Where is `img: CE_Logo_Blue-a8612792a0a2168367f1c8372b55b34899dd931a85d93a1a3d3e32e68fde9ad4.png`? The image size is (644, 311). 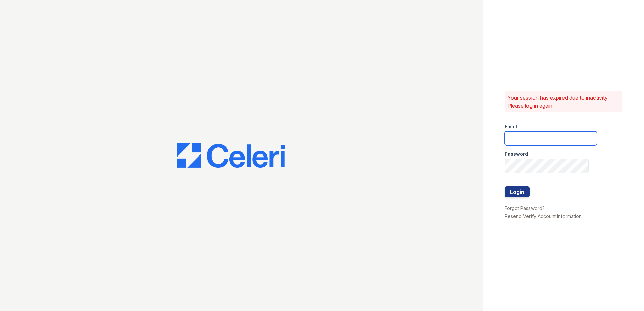 img: CE_Logo_Blue-a8612792a0a2168367f1c8372b55b34899dd931a85d93a1a3d3e32e68fde9ad4.png is located at coordinates (231, 156).